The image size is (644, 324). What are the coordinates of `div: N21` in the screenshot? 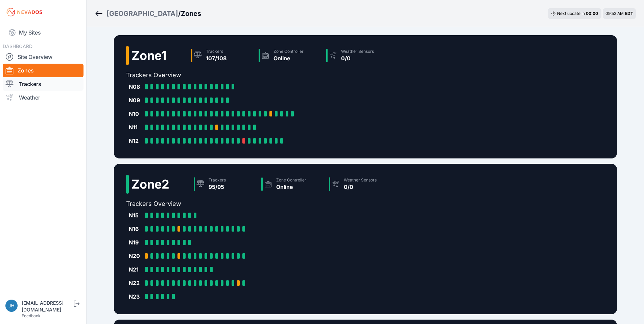 It's located at (136, 269).